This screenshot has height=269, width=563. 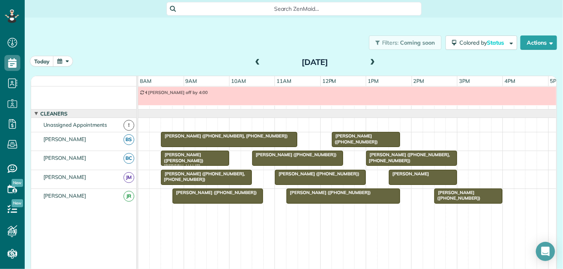 I want to click on span: Coming soon, so click(x=418, y=43).